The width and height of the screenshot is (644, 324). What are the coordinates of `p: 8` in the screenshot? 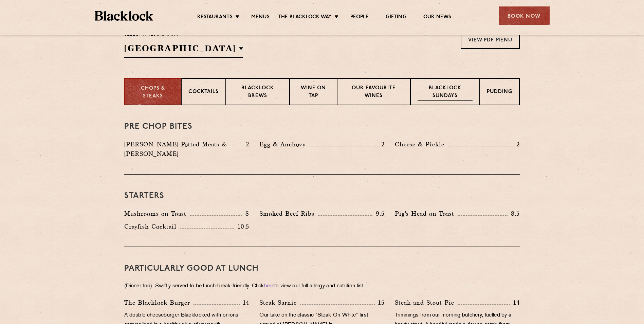 It's located at (245, 213).